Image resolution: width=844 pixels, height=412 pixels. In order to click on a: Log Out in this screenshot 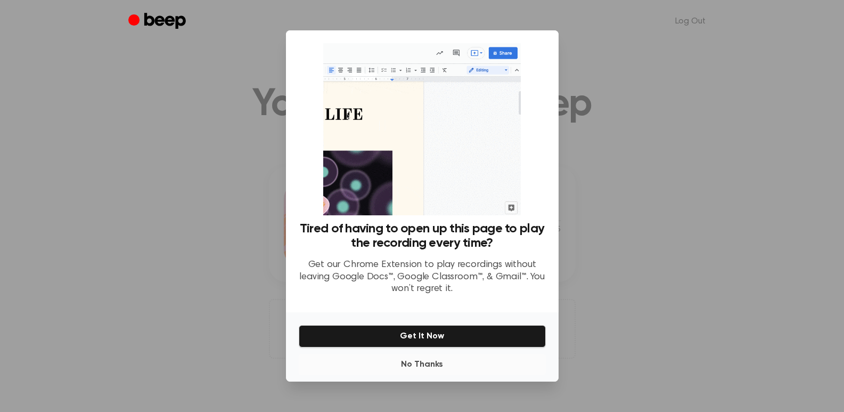, I will do `click(690, 21)`.